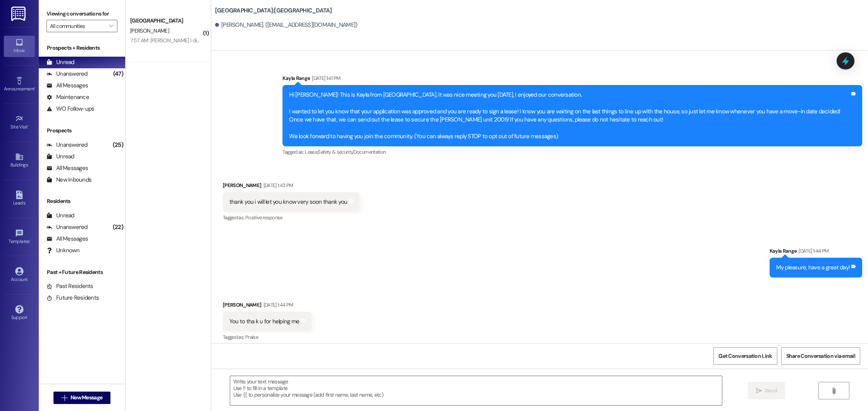 This screenshot has width=868, height=411. I want to click on div: WO Follow-ups, so click(70, 109).